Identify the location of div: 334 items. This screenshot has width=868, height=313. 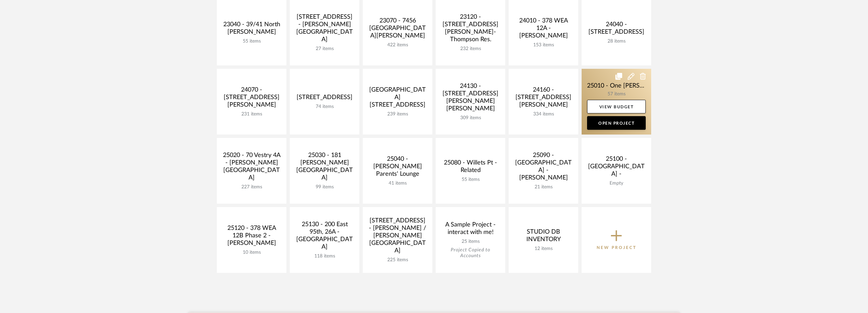
(544, 114).